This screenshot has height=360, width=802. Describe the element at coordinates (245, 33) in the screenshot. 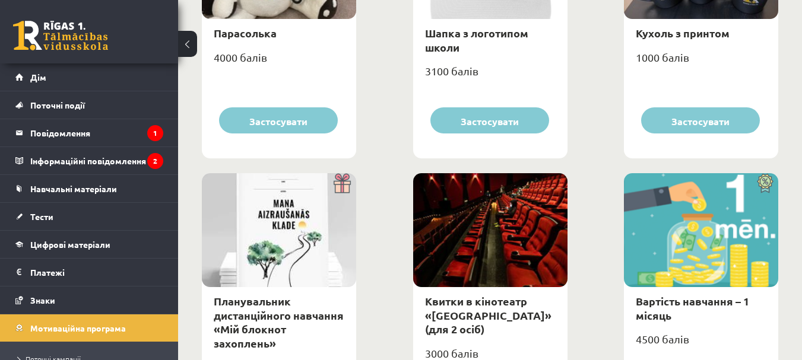

I see `a: Парасолька` at that location.